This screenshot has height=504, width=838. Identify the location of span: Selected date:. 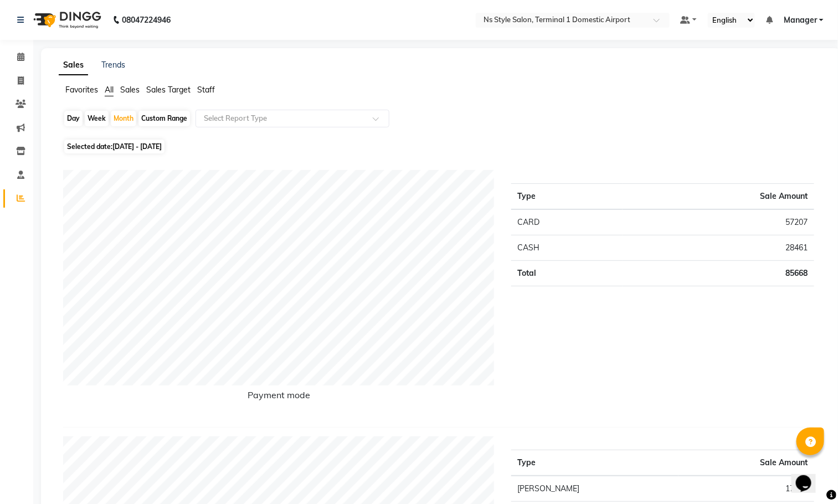
(114, 146).